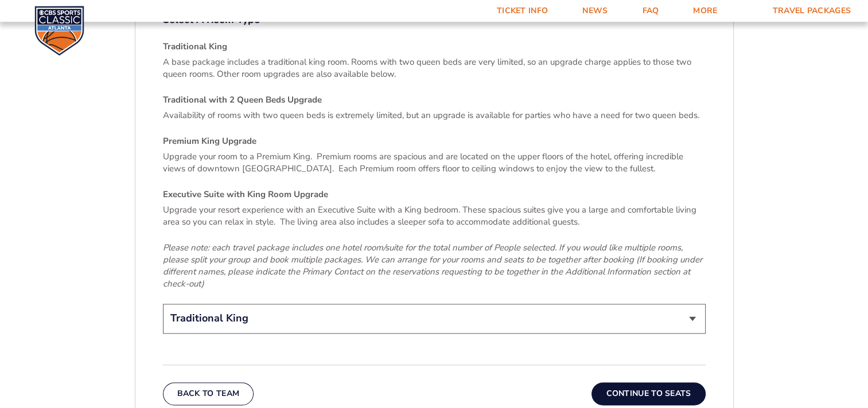 This screenshot has height=408, width=868. Describe the element at coordinates (59, 30) in the screenshot. I see `img: CBS Sports Classic` at that location.